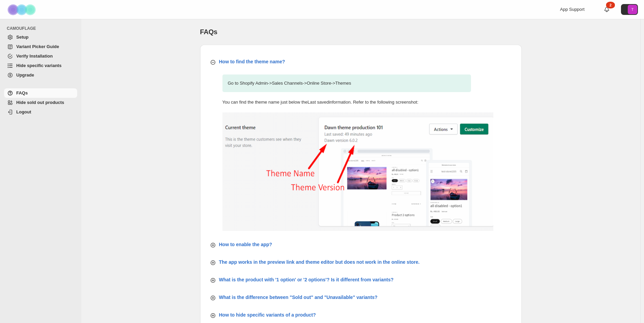  I want to click on span: Avatar with initials T, so click(632, 9).